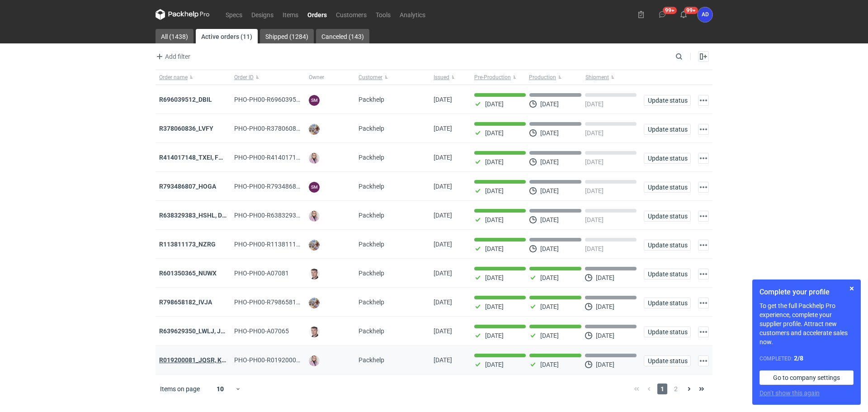 The height and width of the screenshot is (412, 868). What do you see at coordinates (352, 15) in the screenshot?
I see `a: Customers` at bounding box center [352, 15].